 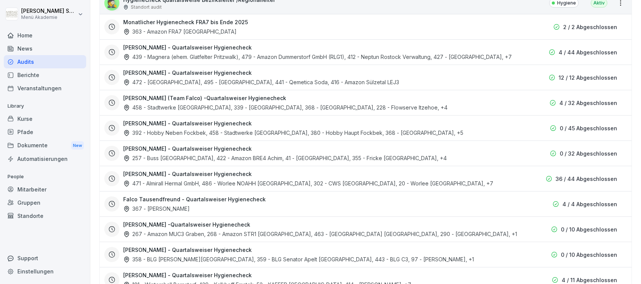 What do you see at coordinates (45, 216) in the screenshot?
I see `div: Standorte` at bounding box center [45, 216].